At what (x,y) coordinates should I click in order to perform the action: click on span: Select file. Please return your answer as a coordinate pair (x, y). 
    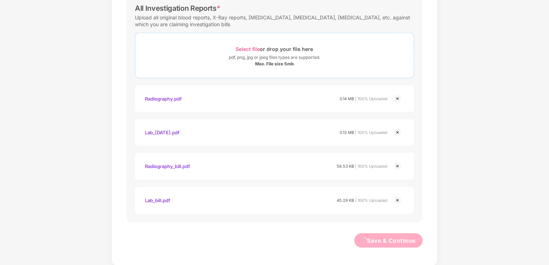
    Looking at the image, I should click on (248, 49).